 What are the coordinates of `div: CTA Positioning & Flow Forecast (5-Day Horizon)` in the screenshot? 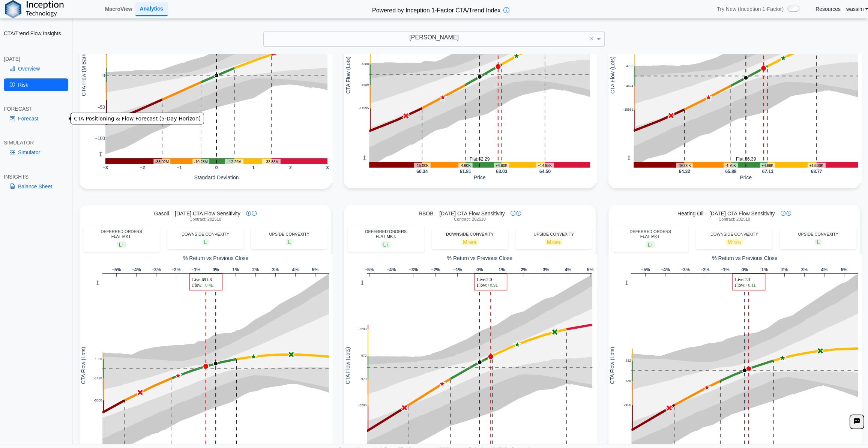 It's located at (137, 118).